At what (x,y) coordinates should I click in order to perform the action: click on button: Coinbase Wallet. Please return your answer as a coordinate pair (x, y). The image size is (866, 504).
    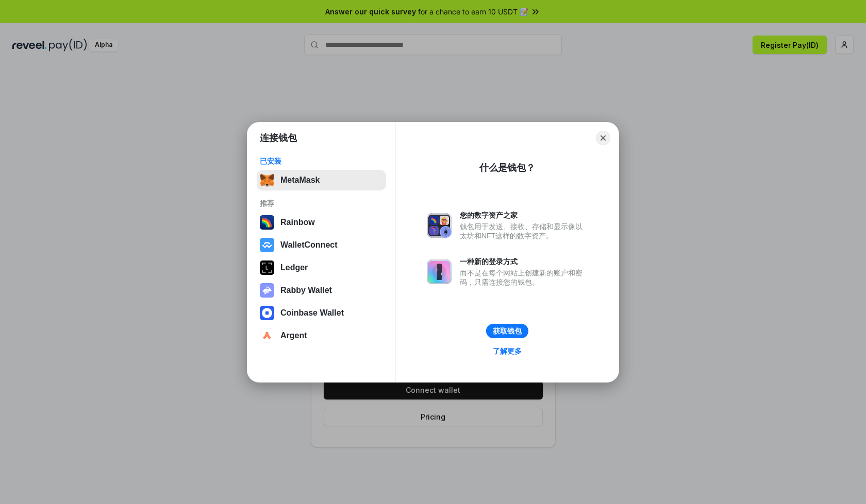
    Looking at the image, I should click on (321, 313).